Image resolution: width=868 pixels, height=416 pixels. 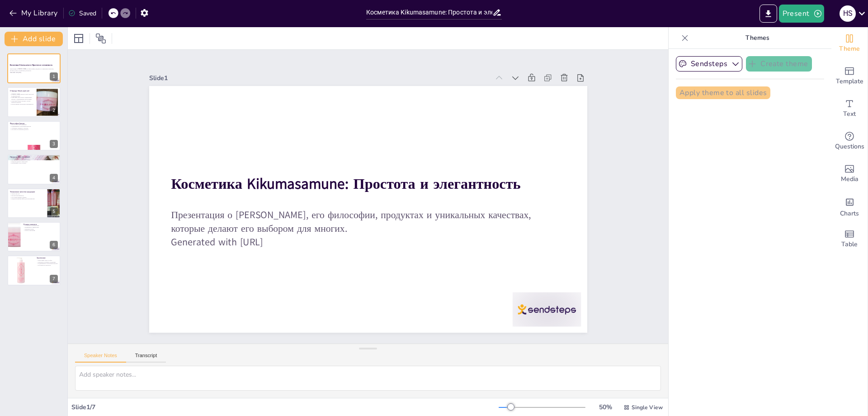 I want to click on div: 2, so click(x=54, y=111).